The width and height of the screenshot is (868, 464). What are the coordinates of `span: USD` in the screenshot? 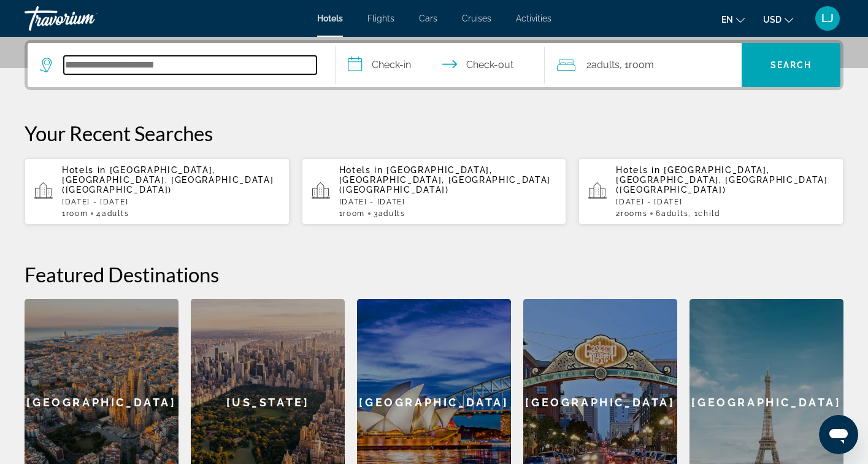 It's located at (772, 20).